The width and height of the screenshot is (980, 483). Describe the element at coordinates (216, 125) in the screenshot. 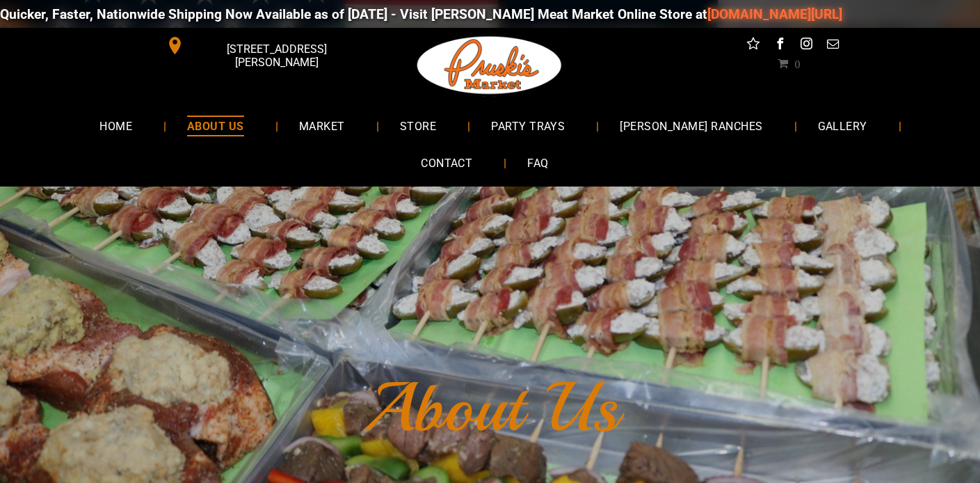

I see `a: ABOUT US` at that location.